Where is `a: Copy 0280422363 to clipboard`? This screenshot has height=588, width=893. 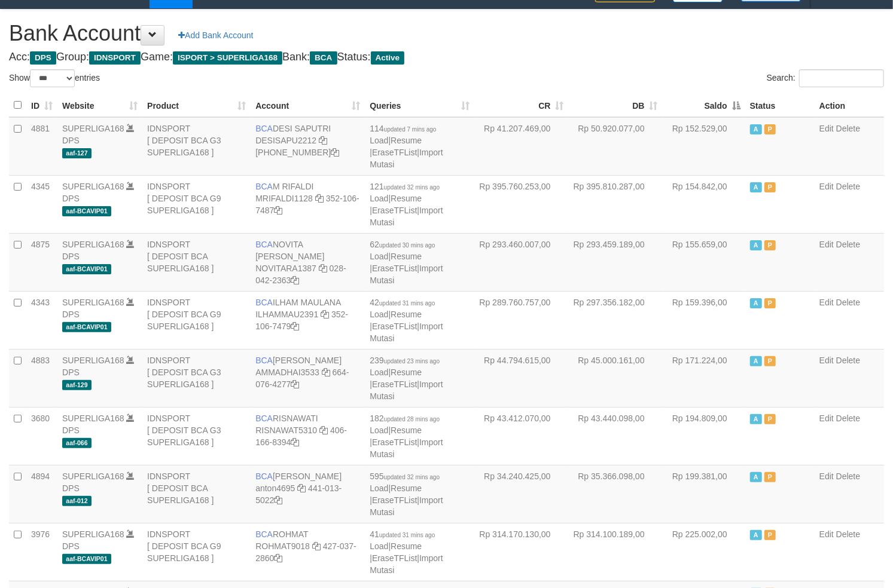
a: Copy 0280422363 to clipboard is located at coordinates (295, 280).